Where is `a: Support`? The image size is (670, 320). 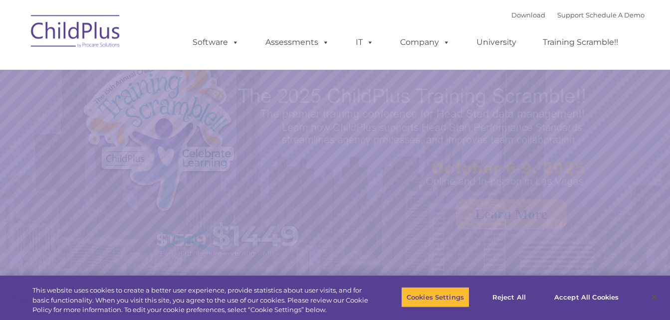 a: Support is located at coordinates (570, 15).